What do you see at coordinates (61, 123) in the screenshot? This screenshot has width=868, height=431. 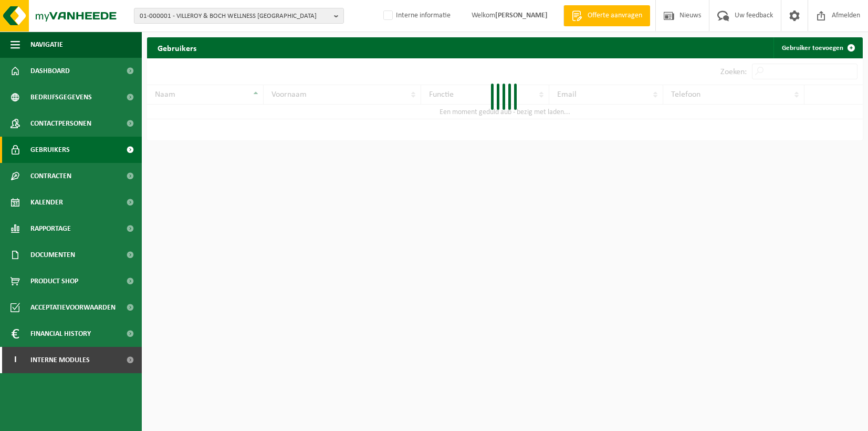 I see `span: Contactpersonen` at bounding box center [61, 123].